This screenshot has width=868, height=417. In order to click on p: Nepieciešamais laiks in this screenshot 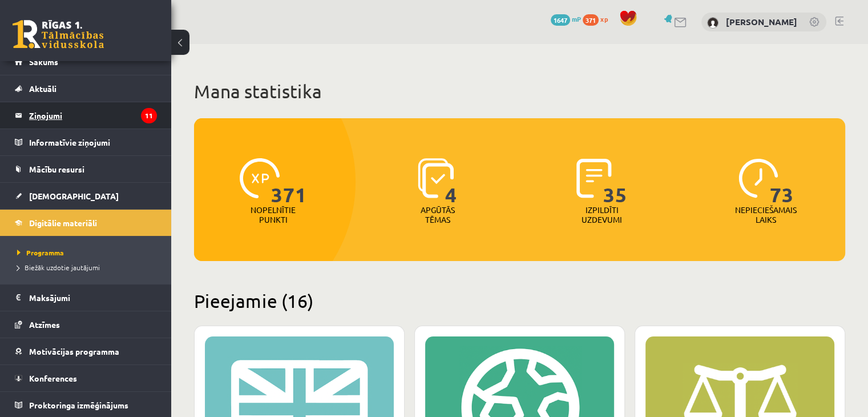, I will do `click(766, 215)`.